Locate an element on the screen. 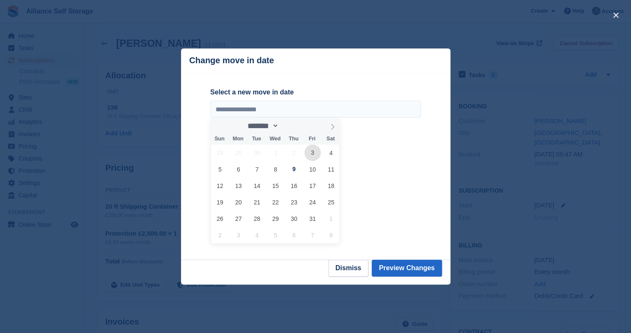  span: October 15, 2025 is located at coordinates (275, 185).